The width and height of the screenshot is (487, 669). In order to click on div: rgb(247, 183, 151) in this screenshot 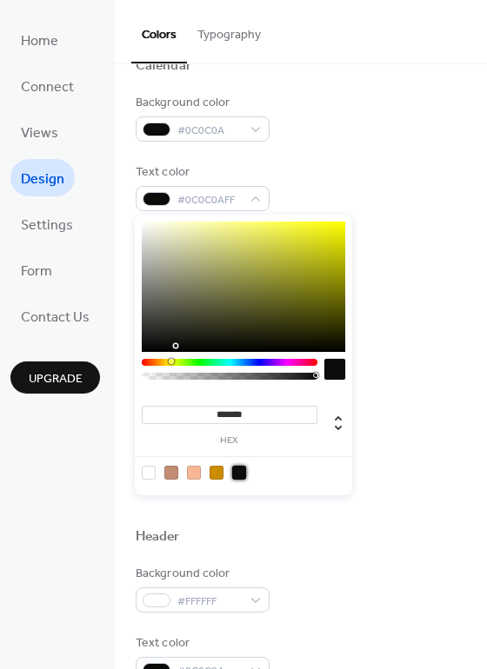, I will do `click(194, 473)`.